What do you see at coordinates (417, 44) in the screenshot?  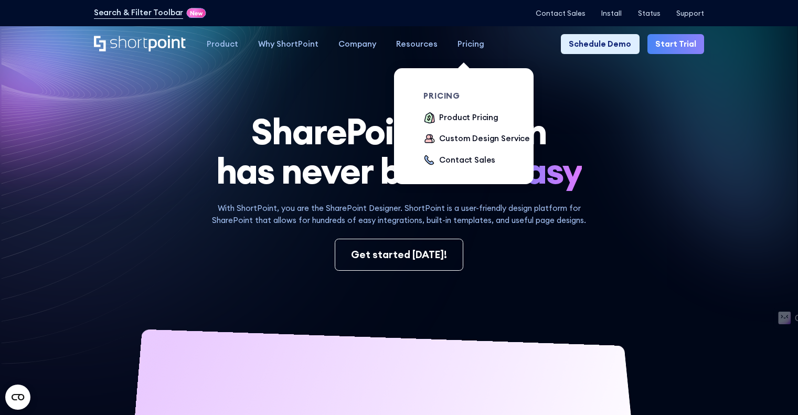 I see `div: Resources` at bounding box center [417, 44].